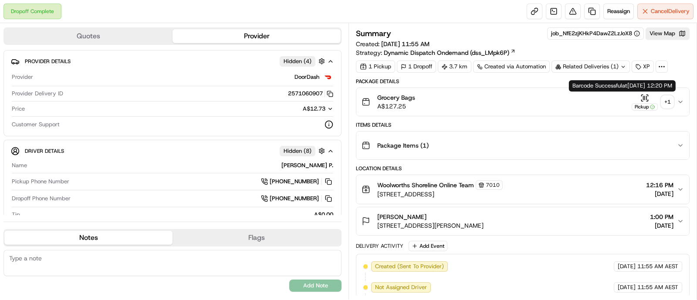  I want to click on button: Provider DetailsHidden (4), so click(173, 61).